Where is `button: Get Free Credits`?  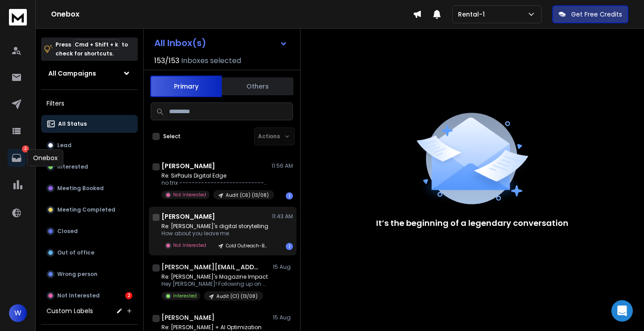
button: Get Free Credits is located at coordinates (591, 14).